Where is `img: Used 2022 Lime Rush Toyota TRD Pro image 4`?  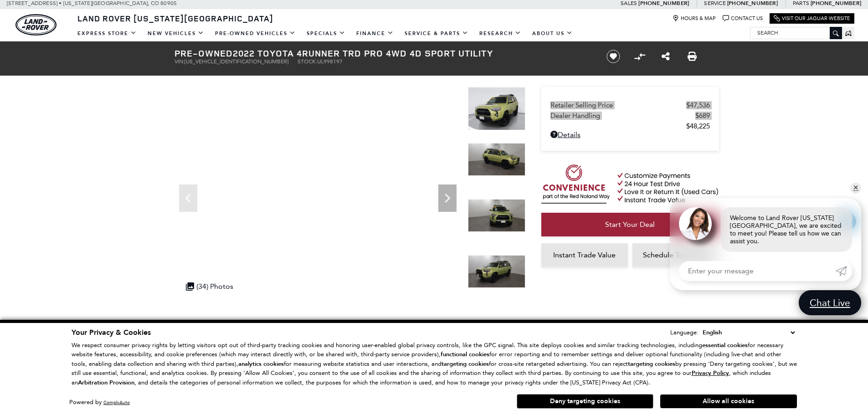 img: Used 2022 Lime Rush Toyota TRD Pro image 4 is located at coordinates (497, 271).